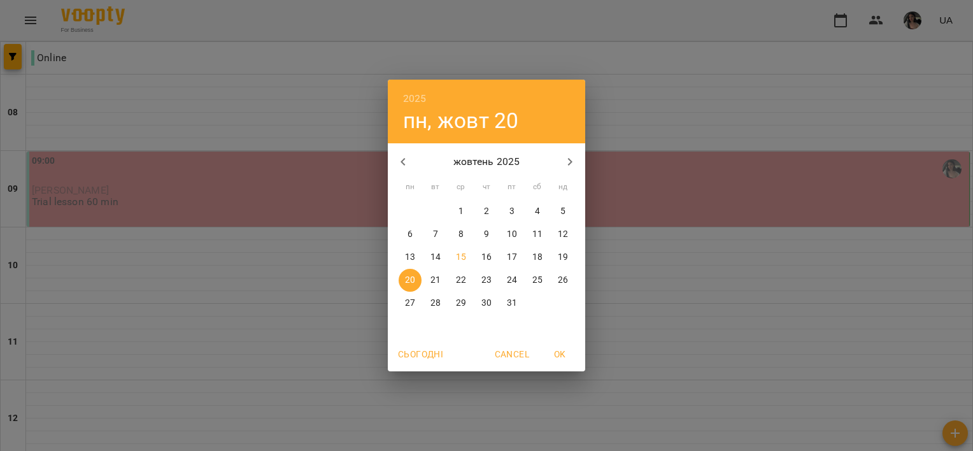 This screenshot has width=973, height=451. I want to click on span: OK, so click(560, 354).